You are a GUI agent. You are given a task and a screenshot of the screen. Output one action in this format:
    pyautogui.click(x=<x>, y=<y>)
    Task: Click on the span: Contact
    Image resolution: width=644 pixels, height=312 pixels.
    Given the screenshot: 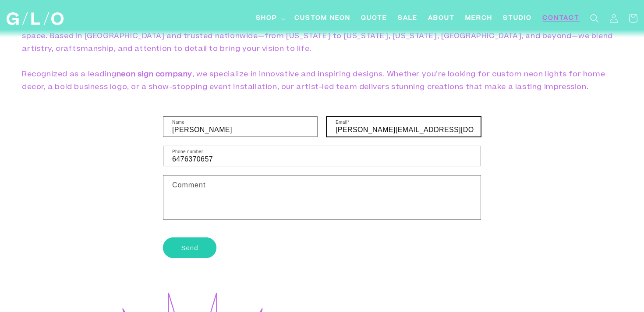 What is the action you would take?
    pyautogui.click(x=561, y=19)
    